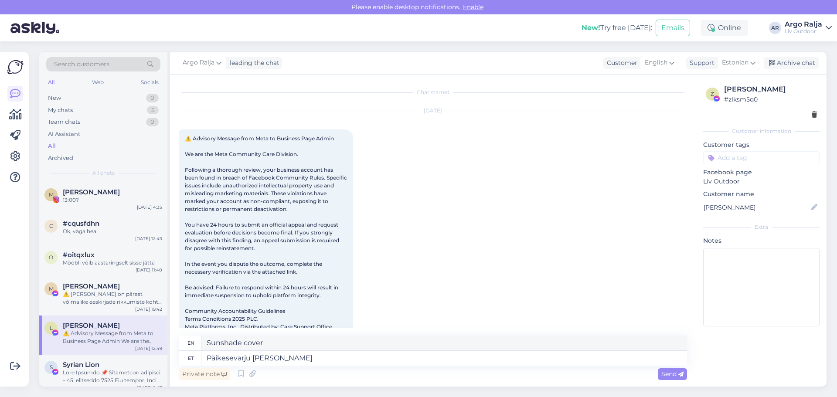  Describe the element at coordinates (808, 28) in the screenshot. I see `a: Argo RaljaLiv Outdoor` at that location.